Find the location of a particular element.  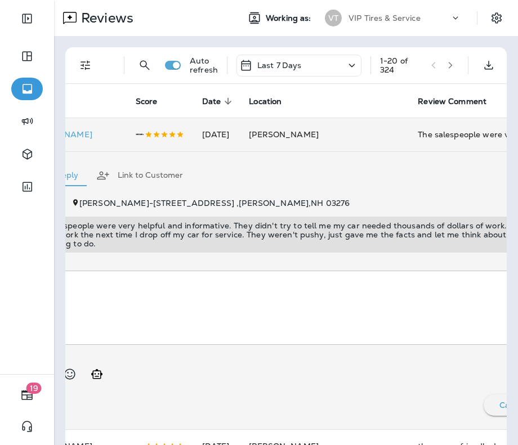

button: Select an emoji is located at coordinates (70, 374).